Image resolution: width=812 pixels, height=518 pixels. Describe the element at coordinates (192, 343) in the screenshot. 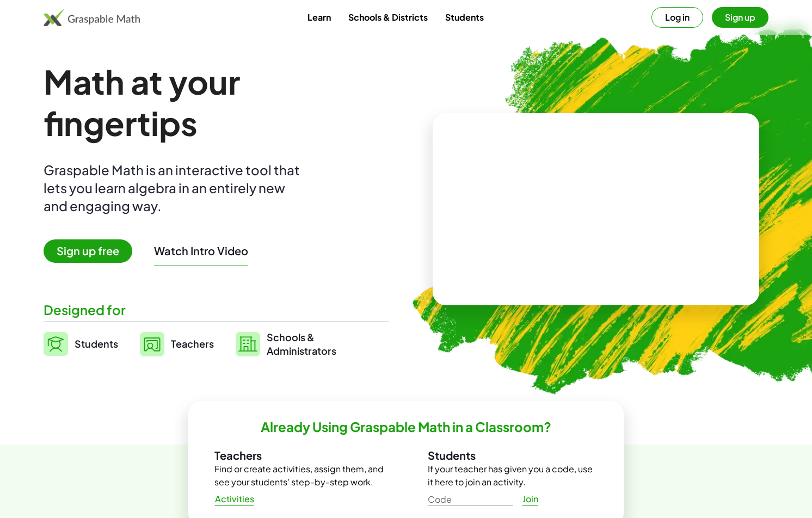

I see `span: Teachers` at that location.